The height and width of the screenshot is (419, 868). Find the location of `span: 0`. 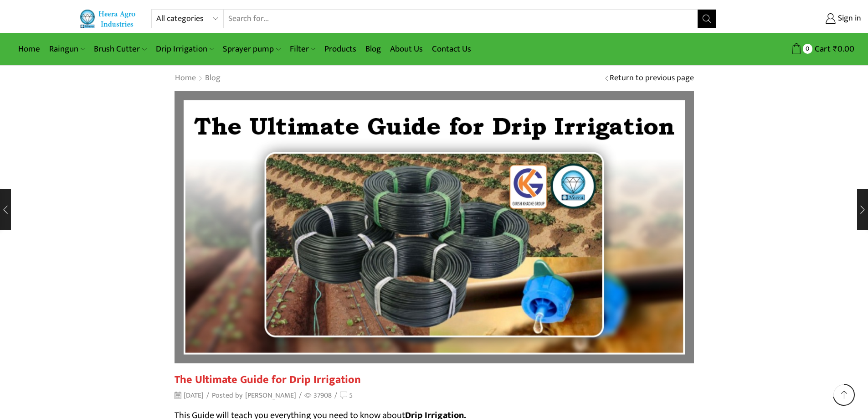

span: 0 is located at coordinates (807, 48).